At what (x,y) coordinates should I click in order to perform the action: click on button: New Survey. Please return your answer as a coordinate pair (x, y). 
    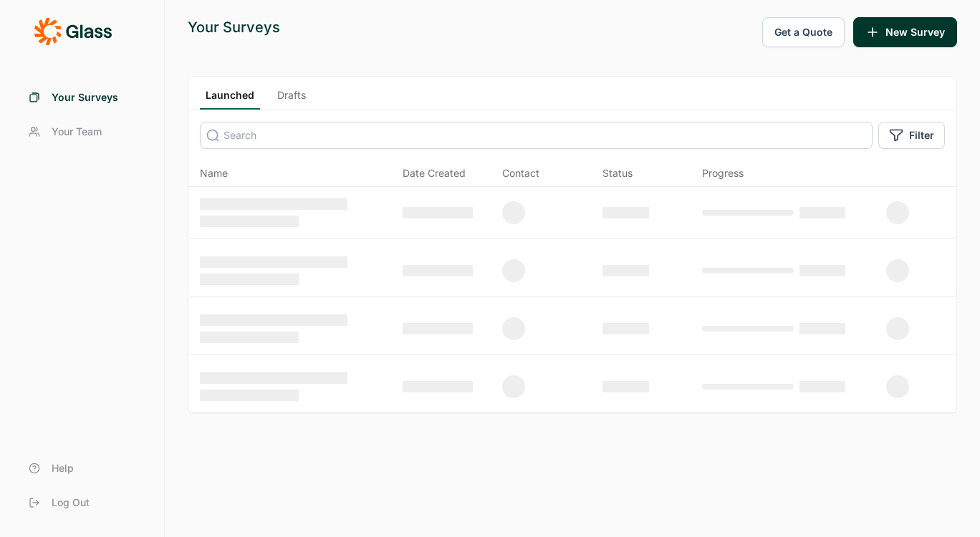
    Looking at the image, I should click on (905, 32).